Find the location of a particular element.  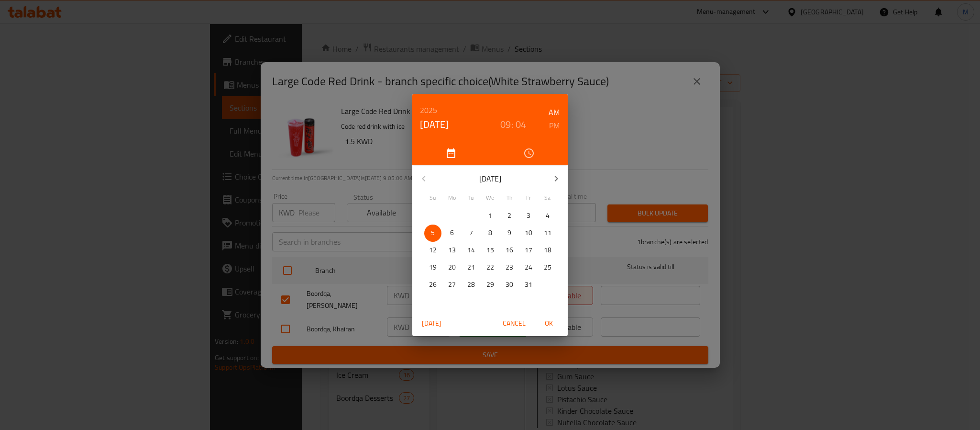

button: 18 is located at coordinates (547, 250).